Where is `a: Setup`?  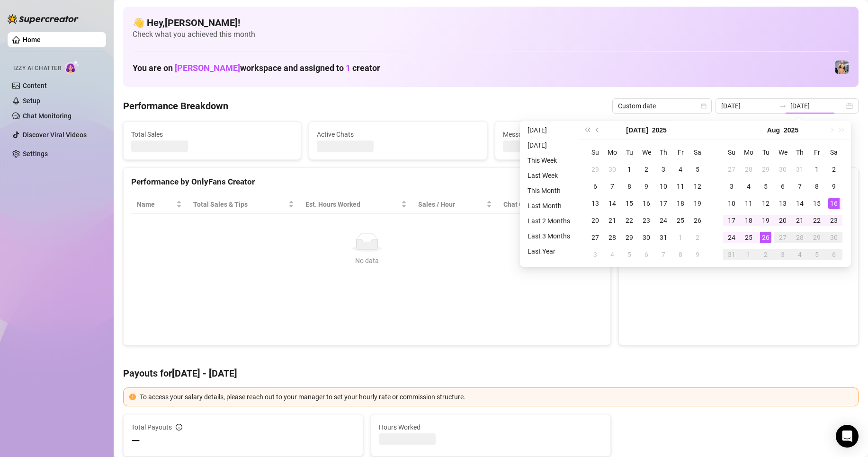 a: Setup is located at coordinates (31, 101).